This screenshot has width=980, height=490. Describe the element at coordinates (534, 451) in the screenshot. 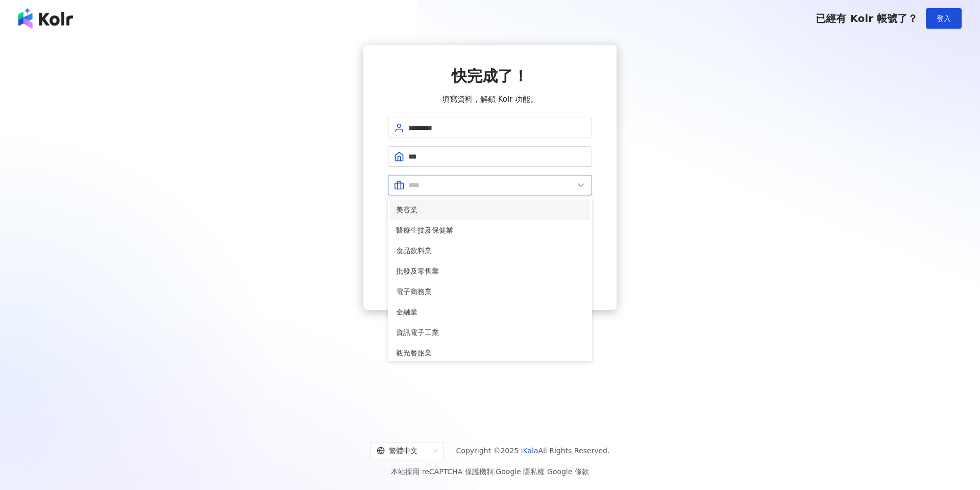

I see `span: Copyright © 2025 All Rights Reserved.` at that location.